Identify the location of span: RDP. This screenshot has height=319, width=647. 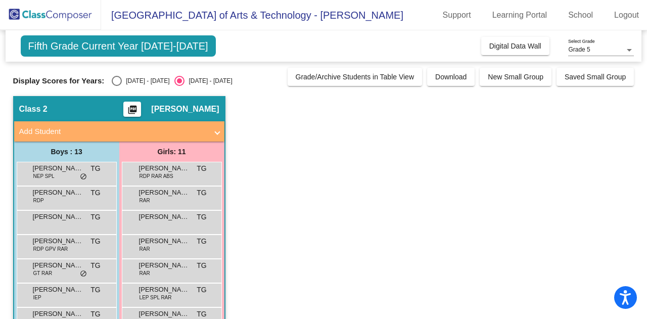
(38, 200).